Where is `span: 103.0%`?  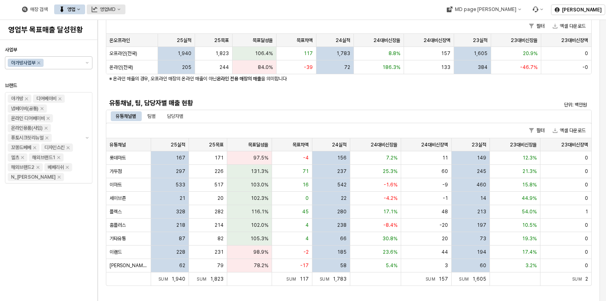
span: 103.0% is located at coordinates (260, 185).